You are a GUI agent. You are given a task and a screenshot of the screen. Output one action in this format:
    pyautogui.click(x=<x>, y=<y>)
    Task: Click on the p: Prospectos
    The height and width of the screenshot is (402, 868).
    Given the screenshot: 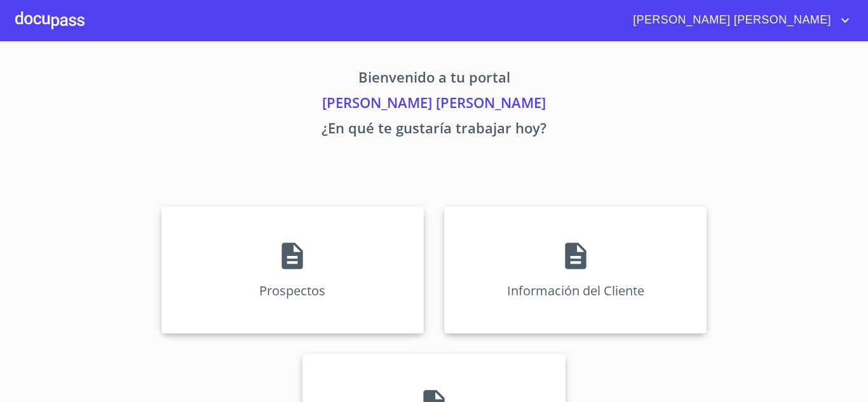 What is the action you would take?
    pyautogui.click(x=292, y=290)
    